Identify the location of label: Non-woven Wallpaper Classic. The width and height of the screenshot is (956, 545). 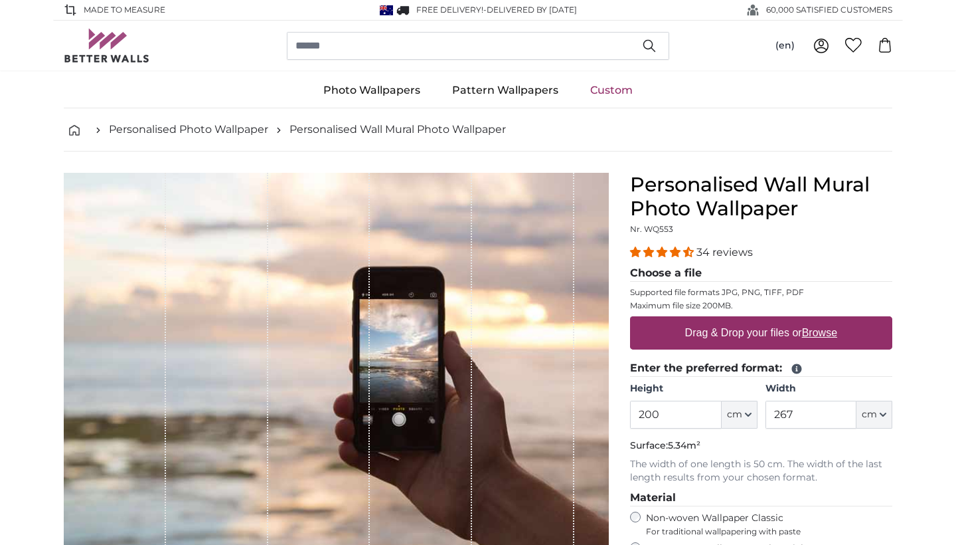
(769, 524).